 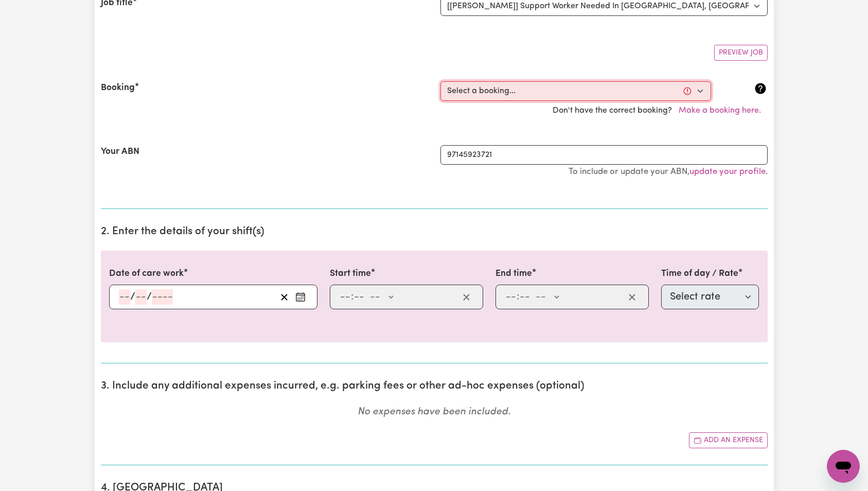 What do you see at coordinates (727, 171) in the screenshot?
I see `a: update your profile` at bounding box center [727, 171].